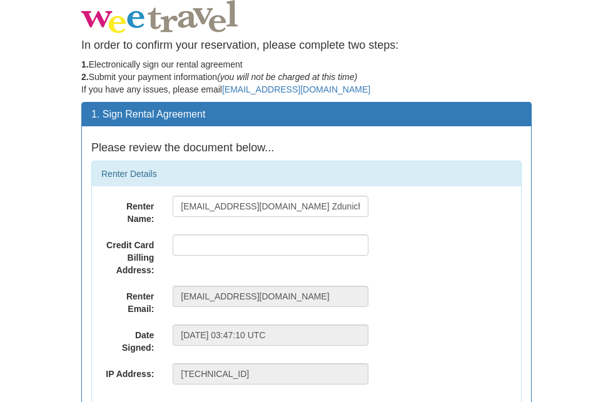  What do you see at coordinates (306, 77) in the screenshot?
I see `p: Electronically sign our rental agreement Submit your payment information If you have any issues, ...` at bounding box center [306, 77].